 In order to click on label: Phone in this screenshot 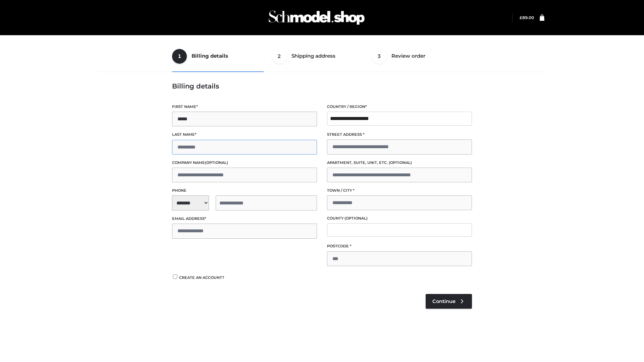, I will do `click(244, 190)`.